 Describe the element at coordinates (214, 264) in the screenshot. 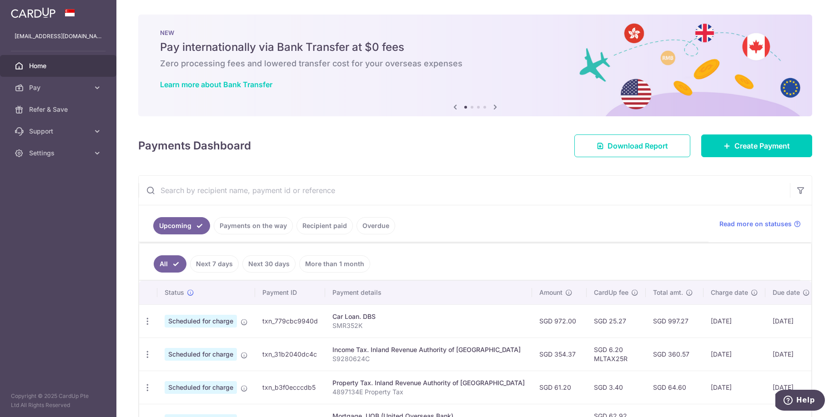

I see `a: Next 7 days` at that location.